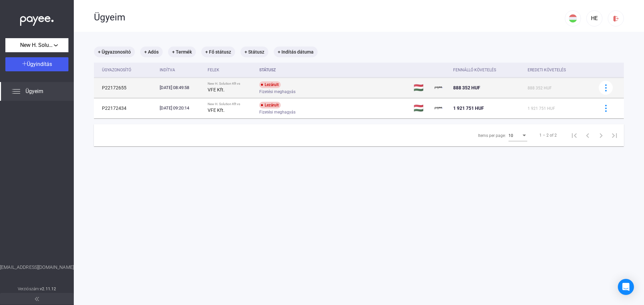 Image resolution: width=644 pixels, height=305 pixels. I want to click on mat-chip: + Termék, so click(182, 52).